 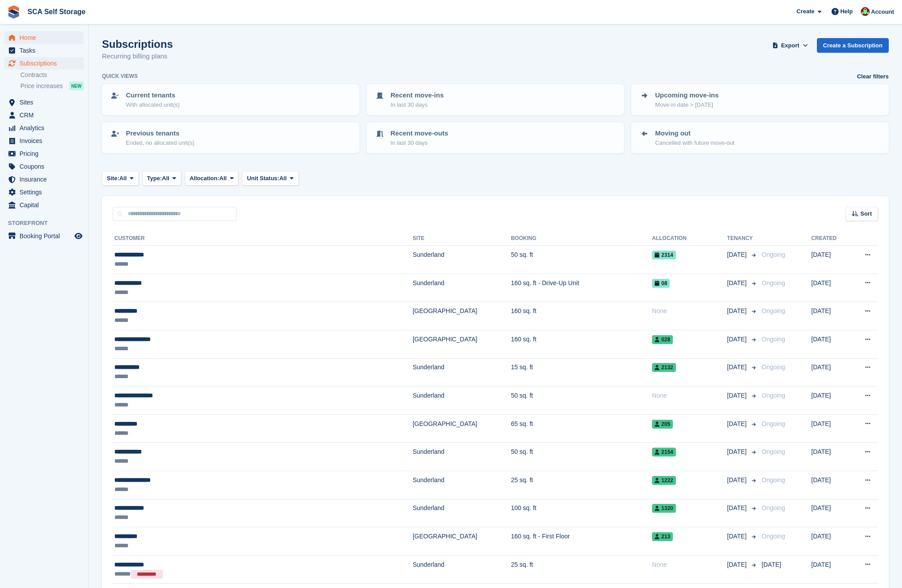 I want to click on span: Type:, so click(x=154, y=179).